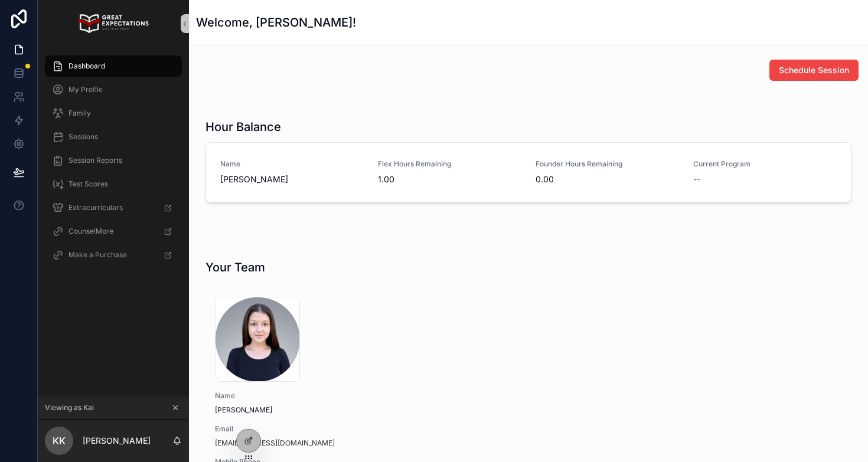 This screenshot has height=462, width=868. Describe the element at coordinates (95, 161) in the screenshot. I see `span: Session Reports` at that location.